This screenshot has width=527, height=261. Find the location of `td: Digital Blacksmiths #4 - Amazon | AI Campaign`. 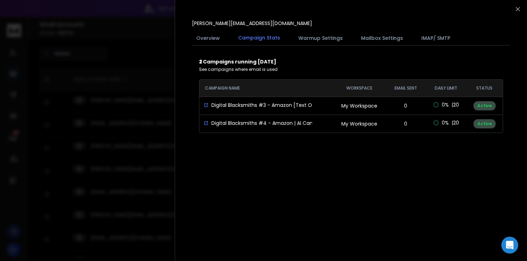

td: Digital Blacksmiths #4 - Amazon | AI Campaign is located at coordinates (256, 123).